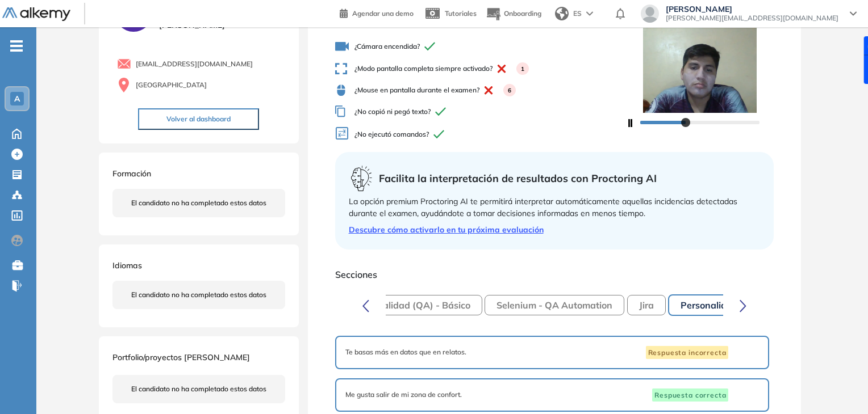 The width and height of the screenshot is (868, 414). What do you see at coordinates (554, 305) in the screenshot?
I see `button: Selenium - QA Automation` at bounding box center [554, 305].